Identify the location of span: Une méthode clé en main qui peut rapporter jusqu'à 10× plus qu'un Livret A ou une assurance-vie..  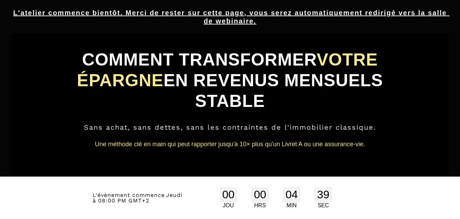
(230, 144).